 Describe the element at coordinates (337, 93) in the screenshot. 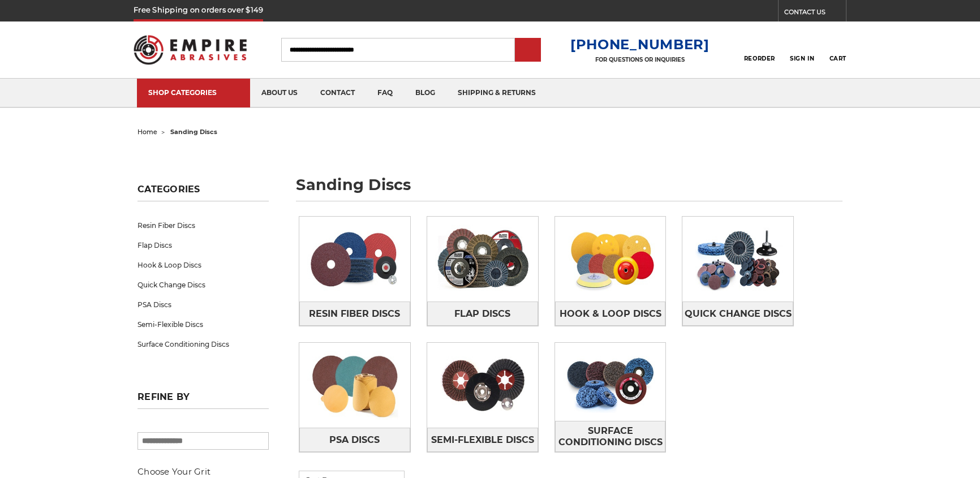

I see `a: contact` at that location.